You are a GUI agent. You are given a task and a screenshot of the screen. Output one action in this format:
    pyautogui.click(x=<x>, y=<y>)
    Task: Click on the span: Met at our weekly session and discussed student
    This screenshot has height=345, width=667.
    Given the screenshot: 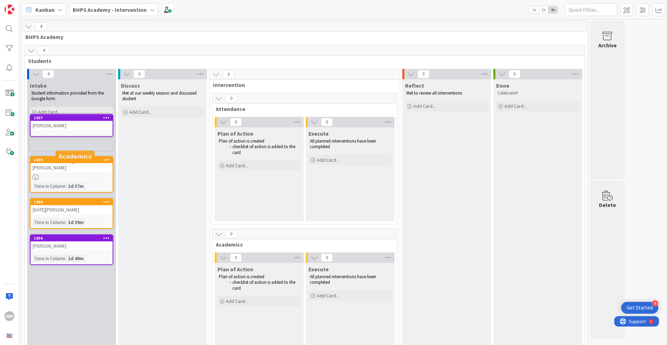 What is the action you would take?
    pyautogui.click(x=160, y=96)
    